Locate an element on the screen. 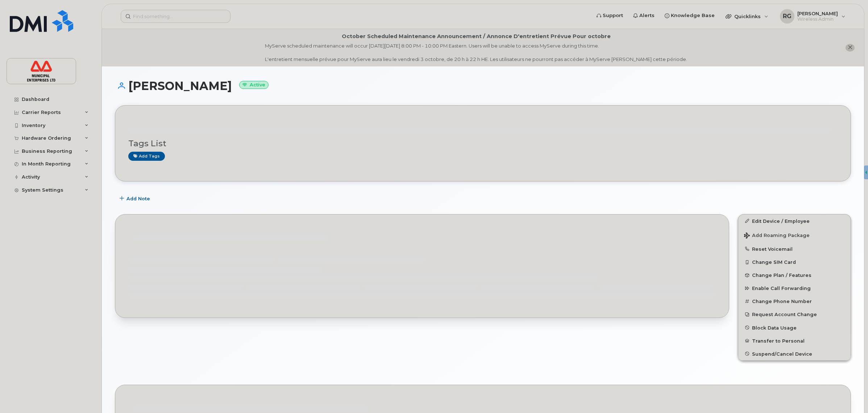  button: Change Plan / Features is located at coordinates (794, 275).